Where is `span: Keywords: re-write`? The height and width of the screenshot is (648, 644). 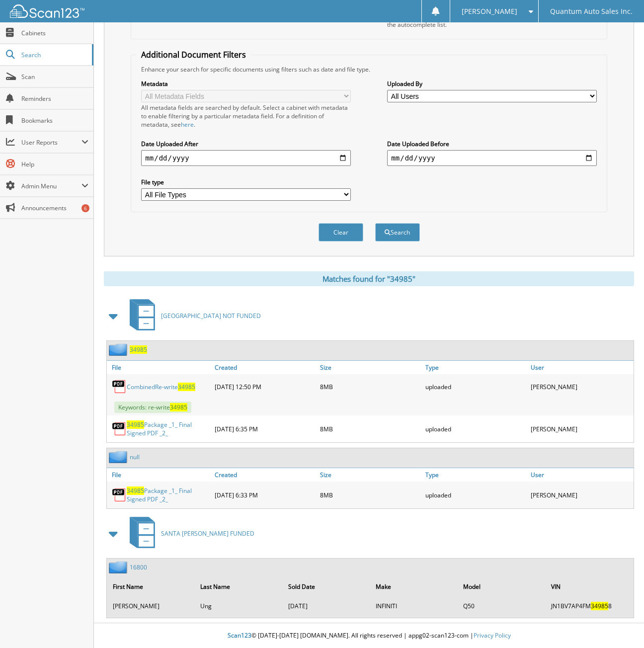
span: Keywords: re-write is located at coordinates (152, 407).